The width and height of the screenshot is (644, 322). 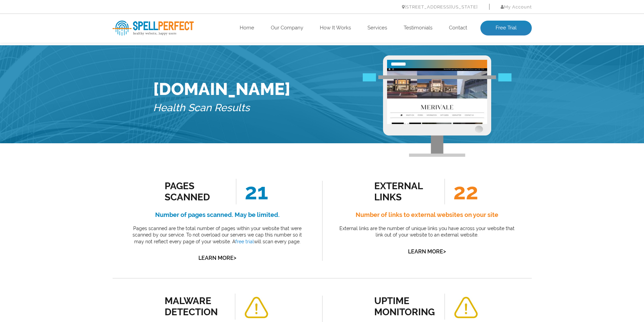 I want to click on h4: Number of links to external websites on your site, so click(x=427, y=215).